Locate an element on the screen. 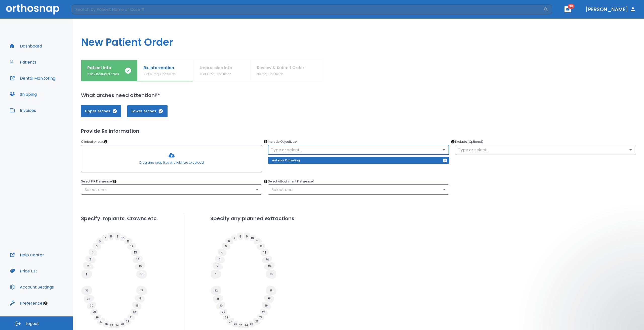 This screenshot has width=644, height=330. button: Preferences is located at coordinates (27, 303).